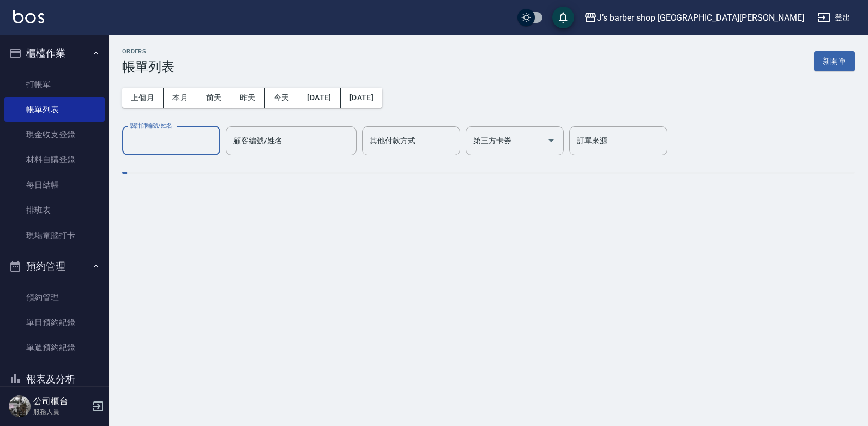 This screenshot has height=426, width=868. What do you see at coordinates (29, 17) in the screenshot?
I see `img: Logo` at bounding box center [29, 17].